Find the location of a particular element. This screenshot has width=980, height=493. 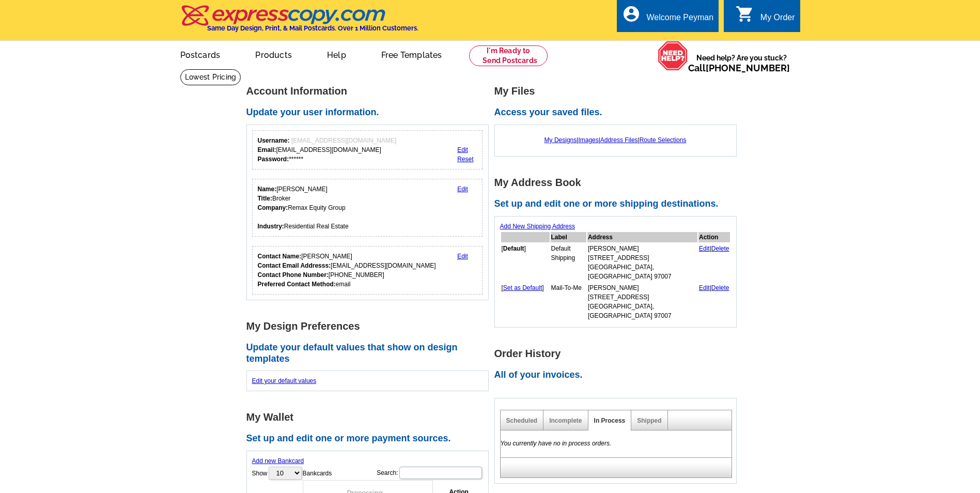

a: Images is located at coordinates (588, 140).